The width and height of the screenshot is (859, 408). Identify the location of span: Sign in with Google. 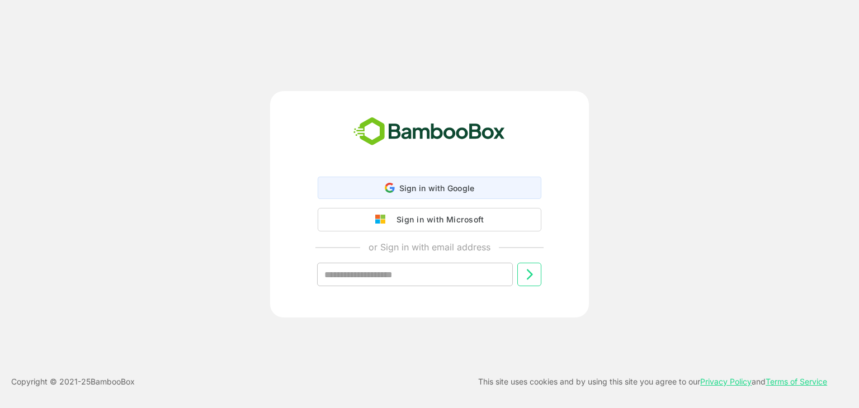
(437, 188).